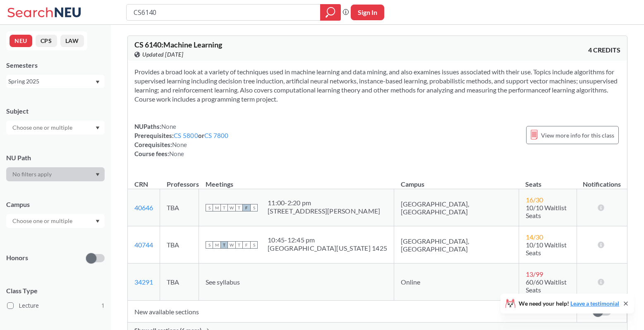 The image size is (644, 330). What do you see at coordinates (72, 41) in the screenshot?
I see `button: LAW` at bounding box center [72, 41].